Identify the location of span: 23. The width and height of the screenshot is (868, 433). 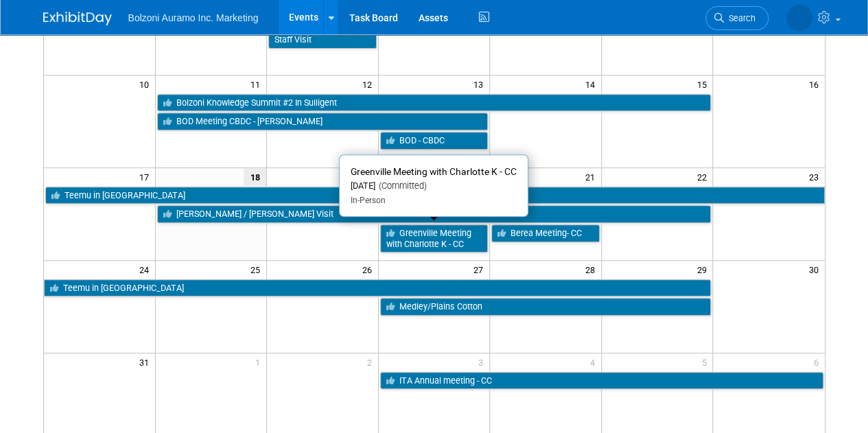
(816, 177).